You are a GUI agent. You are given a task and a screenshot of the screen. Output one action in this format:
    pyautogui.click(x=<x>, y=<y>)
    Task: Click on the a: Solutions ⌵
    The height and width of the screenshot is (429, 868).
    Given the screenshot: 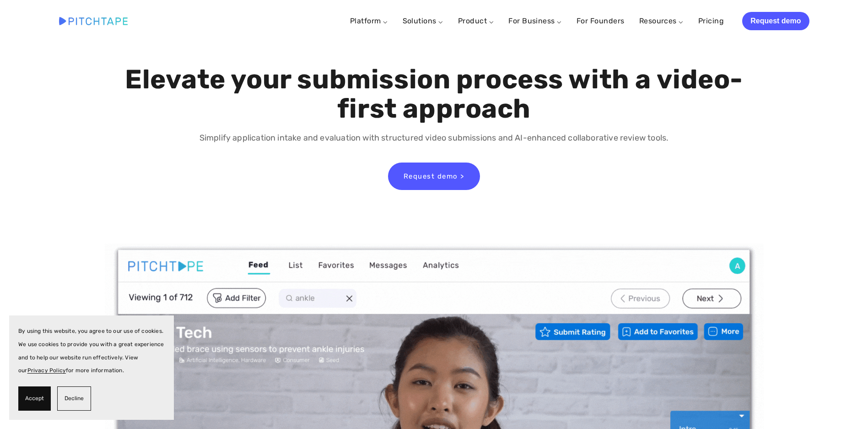 What is the action you would take?
    pyautogui.click(x=423, y=21)
    